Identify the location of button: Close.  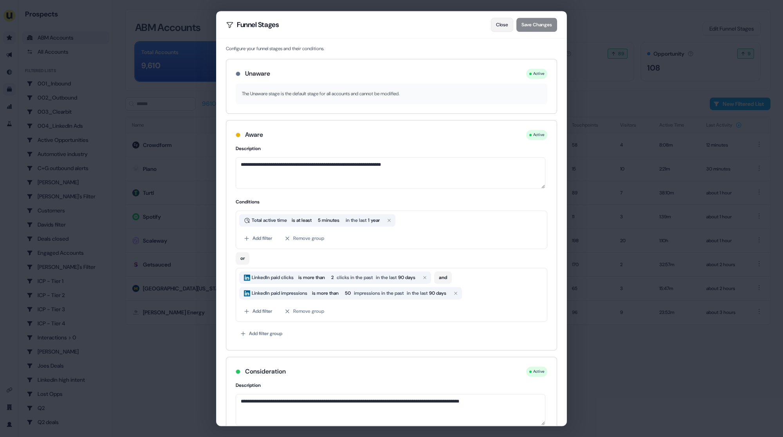
(502, 25).